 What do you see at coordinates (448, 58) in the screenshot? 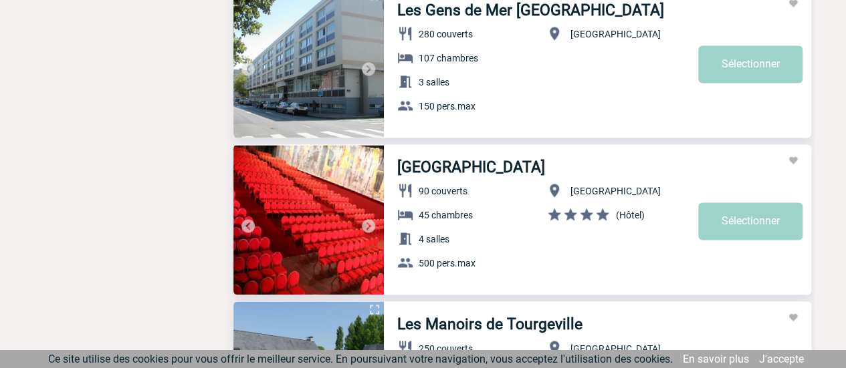
I see `span: 107 chambres` at bounding box center [448, 58].